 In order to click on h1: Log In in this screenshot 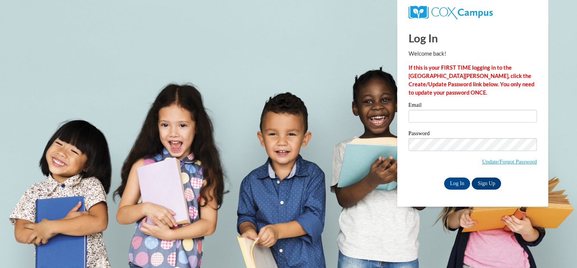, I will do `click(473, 38)`.